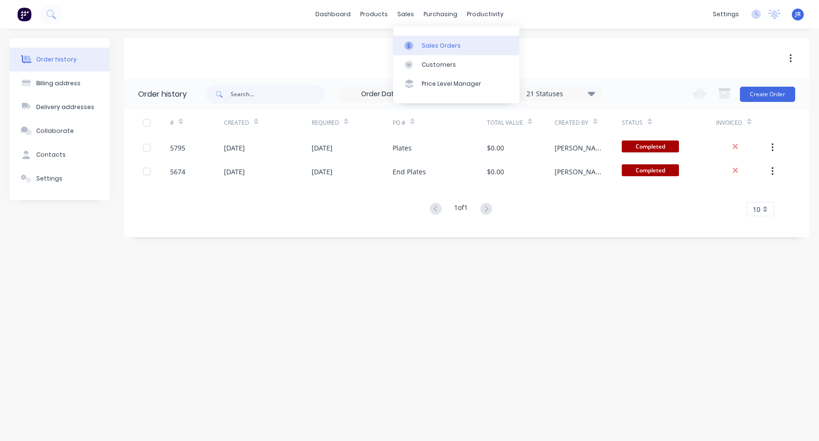  What do you see at coordinates (456, 84) in the screenshot?
I see `a: Price Level Manager` at bounding box center [456, 84].